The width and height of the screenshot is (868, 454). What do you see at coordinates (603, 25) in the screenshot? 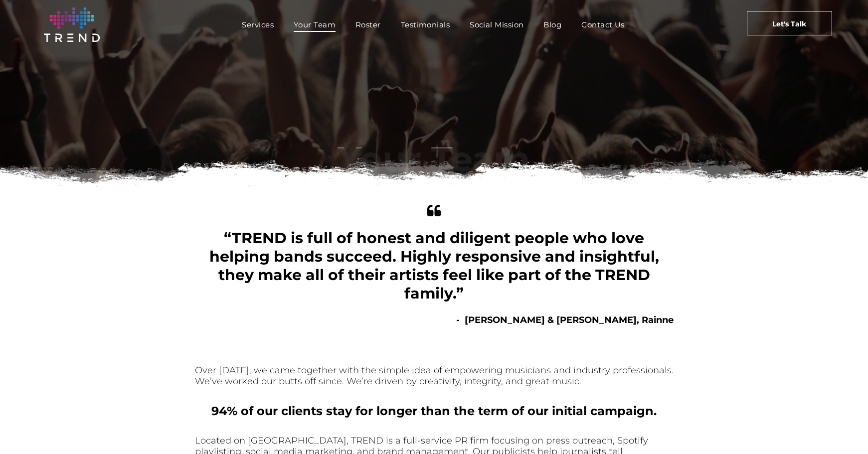
I see `a: Contact Us` at bounding box center [603, 25].